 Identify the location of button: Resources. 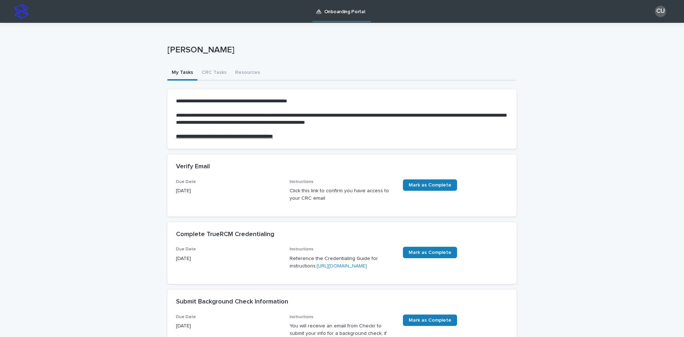
(248, 73).